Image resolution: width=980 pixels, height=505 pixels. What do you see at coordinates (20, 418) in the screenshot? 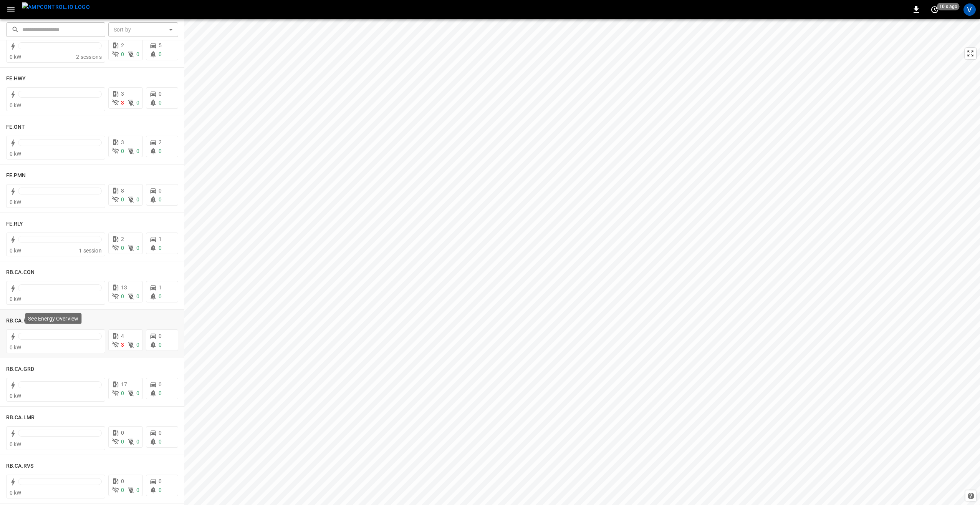
I see `h6: RB.CA.LMR` at bounding box center [20, 418].